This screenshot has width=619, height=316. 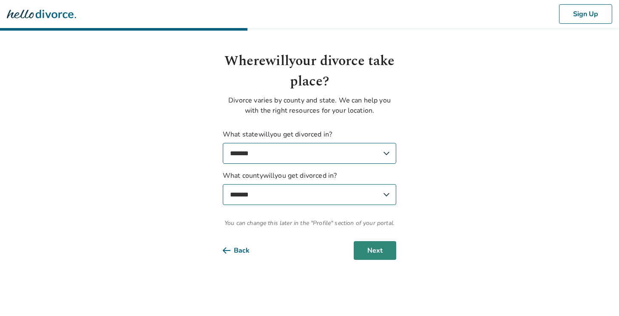 I want to click on select: What statewillyou get divorced in?, so click(x=310, y=153).